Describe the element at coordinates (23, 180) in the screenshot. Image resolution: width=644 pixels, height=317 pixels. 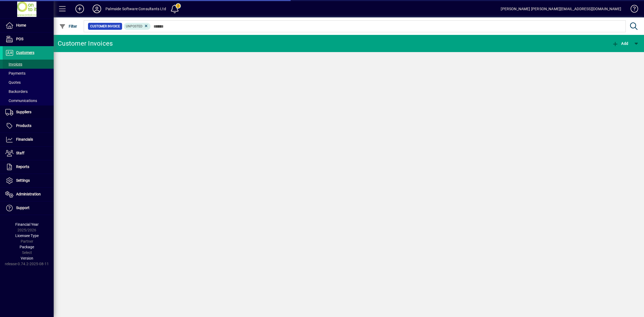
I see `span: Settings` at that location.